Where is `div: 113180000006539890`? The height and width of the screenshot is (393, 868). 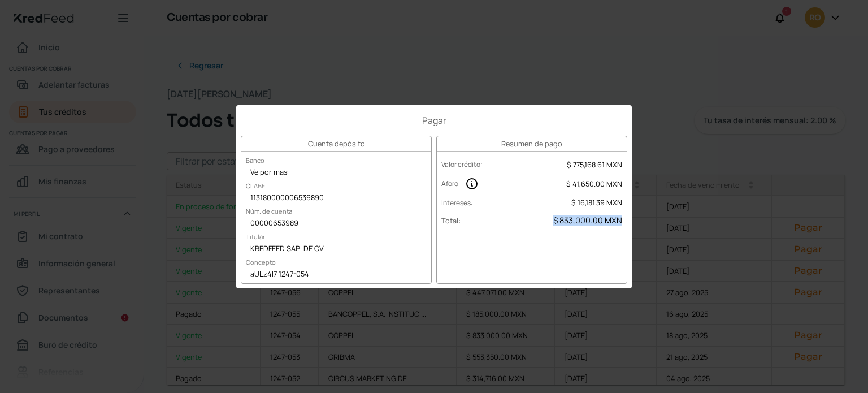
div: 113180000006539890 is located at coordinates (336, 198).